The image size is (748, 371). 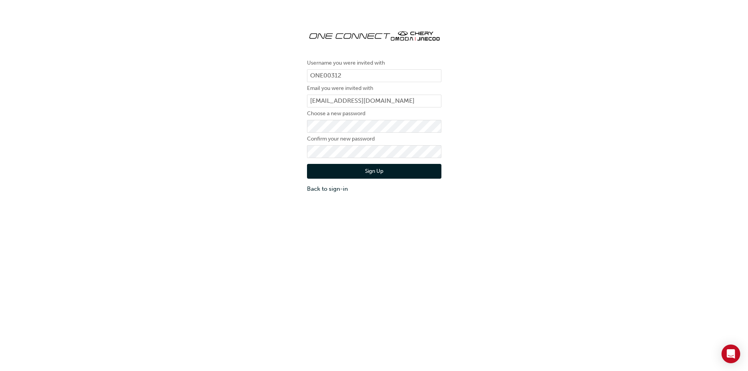 What do you see at coordinates (731, 354) in the screenshot?
I see `div: Open Intercom Messenger` at bounding box center [731, 354].